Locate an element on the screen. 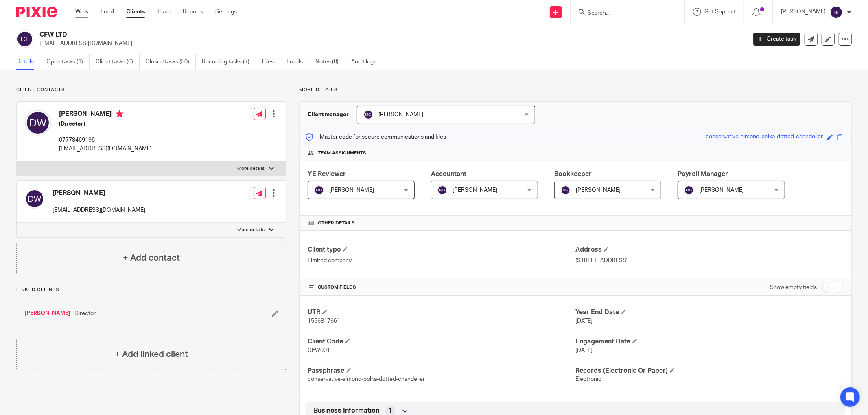 The height and width of the screenshot is (415, 868). h4: Client type is located at coordinates (442, 250).